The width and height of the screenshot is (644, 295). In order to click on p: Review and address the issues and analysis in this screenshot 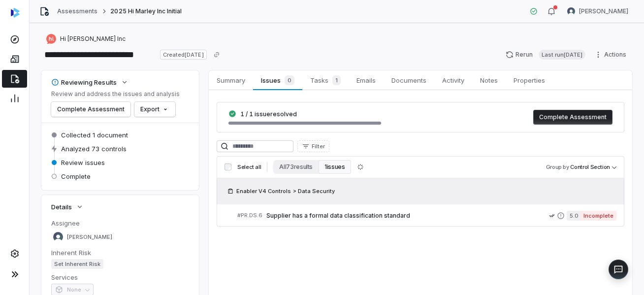, I will do `click(115, 94)`.